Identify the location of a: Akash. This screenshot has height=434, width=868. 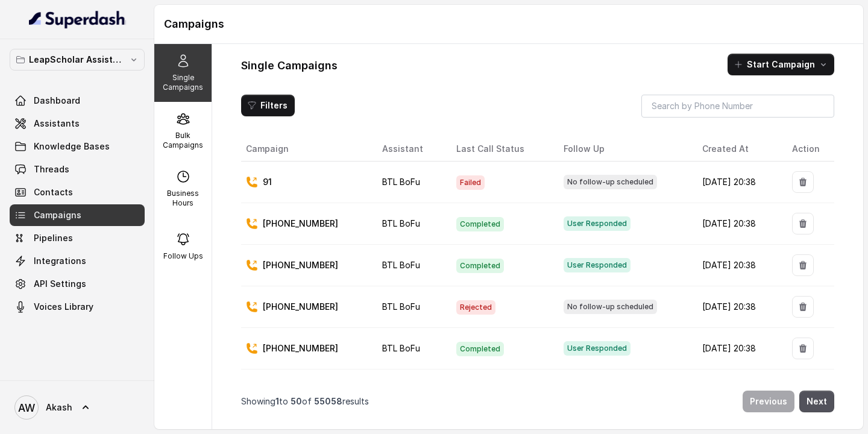
(77, 407).